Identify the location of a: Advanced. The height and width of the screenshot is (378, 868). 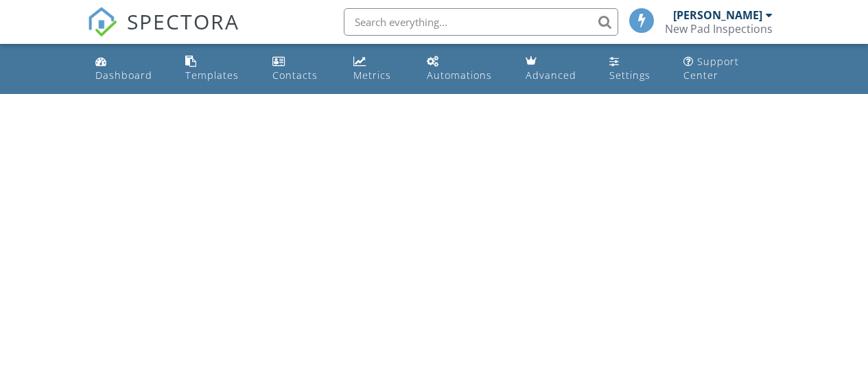
(556, 69).